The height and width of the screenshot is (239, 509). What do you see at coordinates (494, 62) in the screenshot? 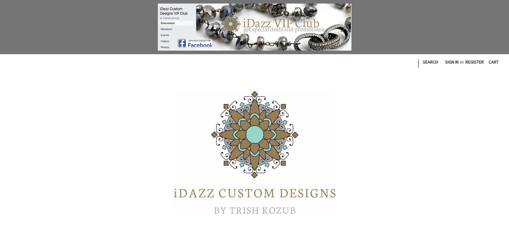
I see `span: Cart` at bounding box center [494, 62].